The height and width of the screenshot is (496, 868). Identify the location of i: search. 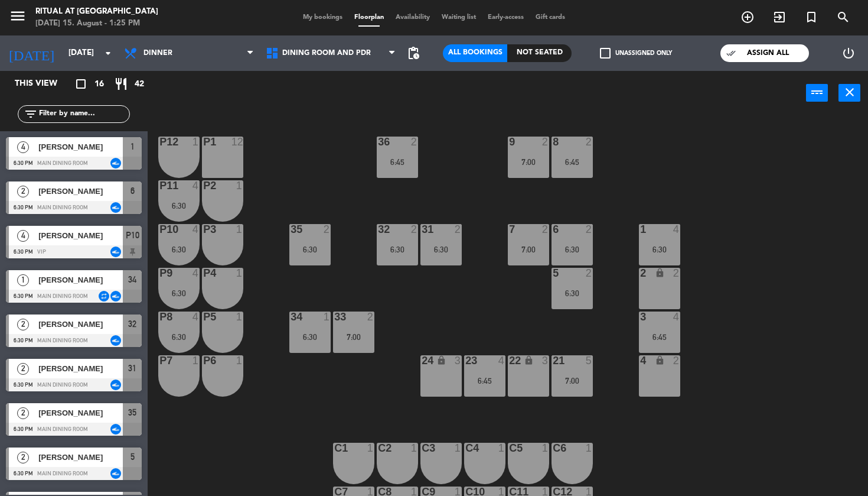
(844, 17).